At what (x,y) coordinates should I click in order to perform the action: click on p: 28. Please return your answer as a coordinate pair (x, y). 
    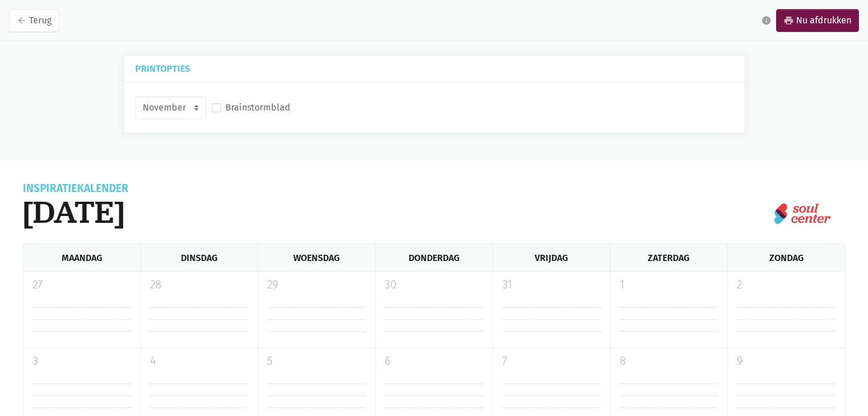
    Looking at the image, I should click on (199, 285).